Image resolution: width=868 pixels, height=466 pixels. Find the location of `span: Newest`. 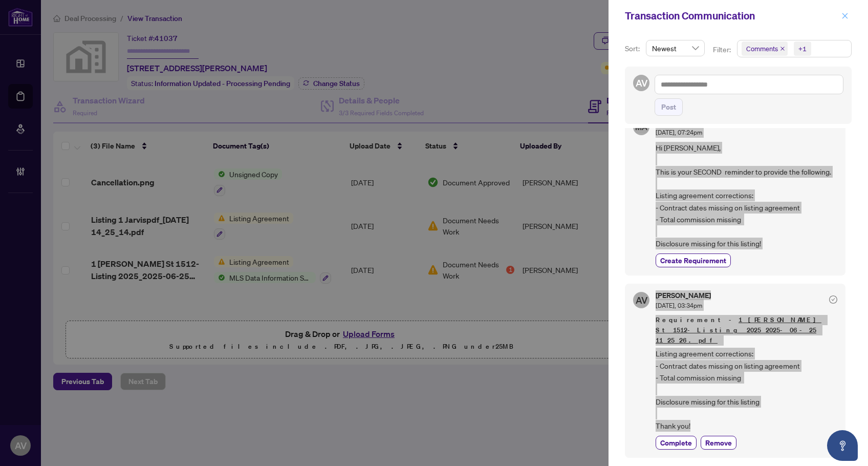

span: Newest is located at coordinates (675, 48).